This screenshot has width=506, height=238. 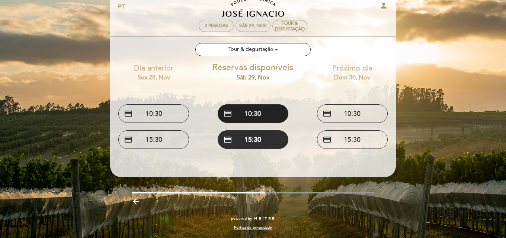 What do you see at coordinates (154, 72) in the screenshot?
I see `div: Dia anterior` at bounding box center [154, 72].